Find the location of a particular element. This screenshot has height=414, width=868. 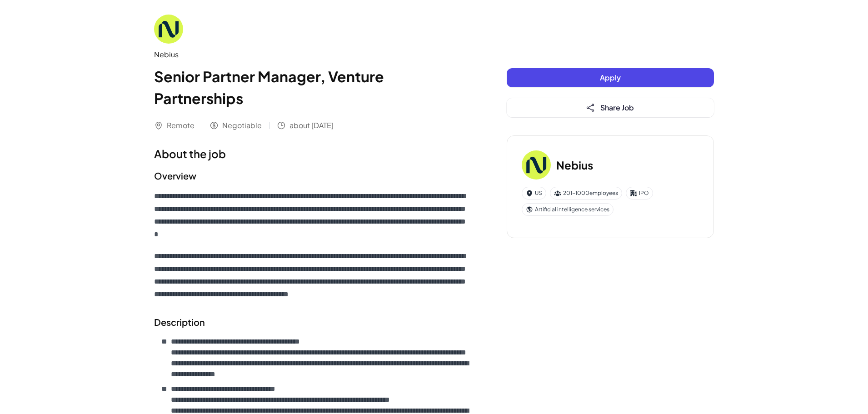

span: Negotiable is located at coordinates (242, 126).